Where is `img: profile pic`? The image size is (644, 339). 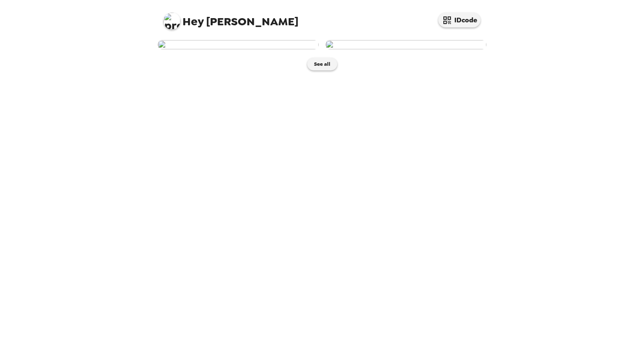
img: profile pic is located at coordinates (172, 21).